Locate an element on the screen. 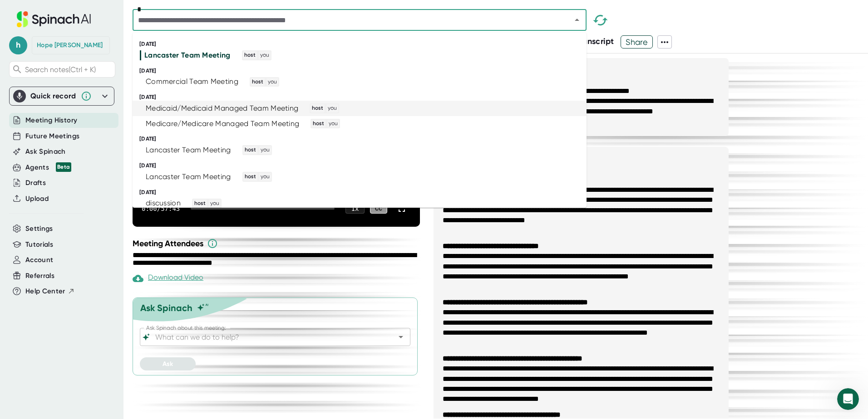  span: Ask Spinach is located at coordinates (46, 152).